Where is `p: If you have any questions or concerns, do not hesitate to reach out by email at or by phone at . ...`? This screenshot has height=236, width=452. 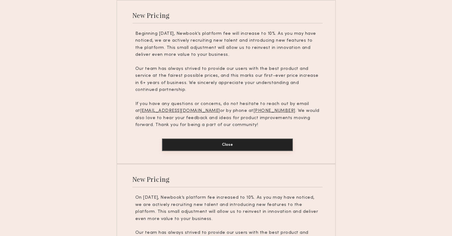 p: If you have any questions or concerns, do not hesitate to reach out by email at or by phone at . ... is located at coordinates (228, 115).